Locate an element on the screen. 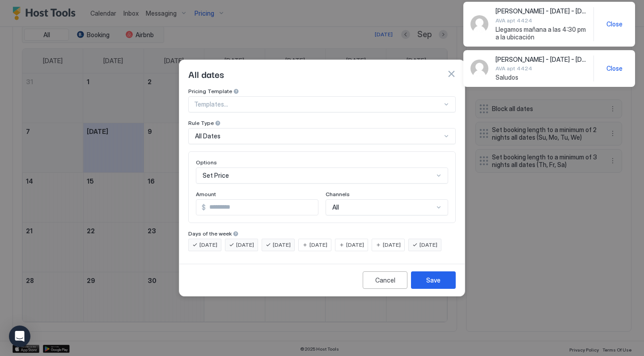 Image resolution: width=644 pixels, height=356 pixels. span: Saludos is located at coordinates (541, 77).